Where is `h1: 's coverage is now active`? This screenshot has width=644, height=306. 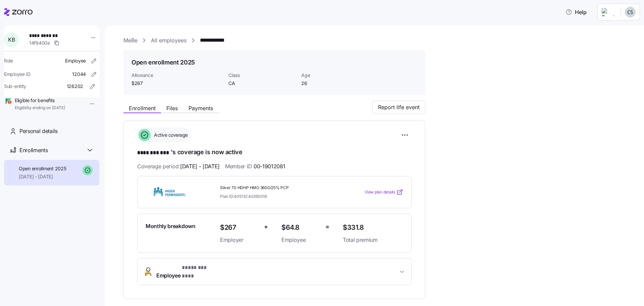
h1: 's coverage is now active is located at coordinates (274, 152).